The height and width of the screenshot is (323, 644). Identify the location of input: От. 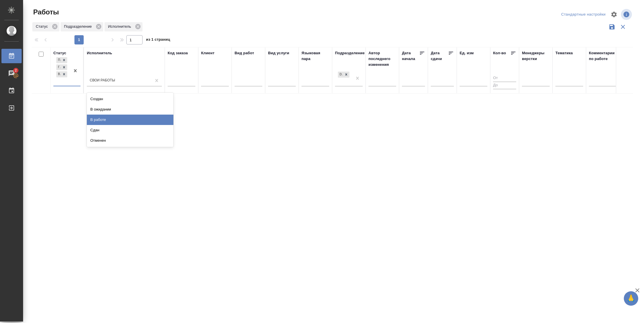
(505, 78).